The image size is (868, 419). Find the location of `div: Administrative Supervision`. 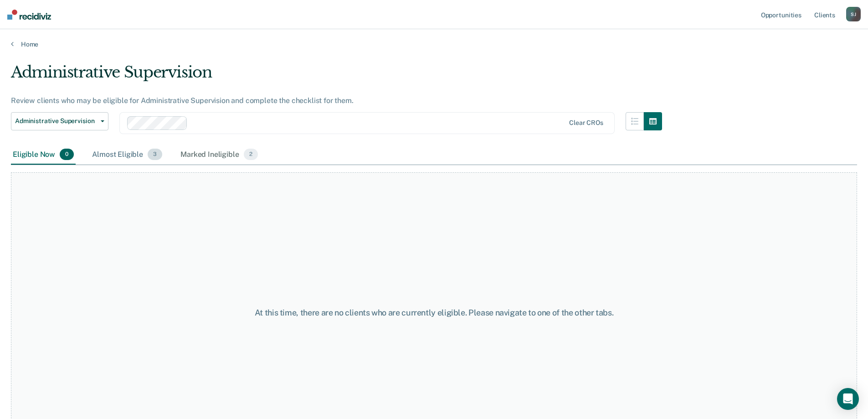

div: Administrative Supervision is located at coordinates (336, 75).